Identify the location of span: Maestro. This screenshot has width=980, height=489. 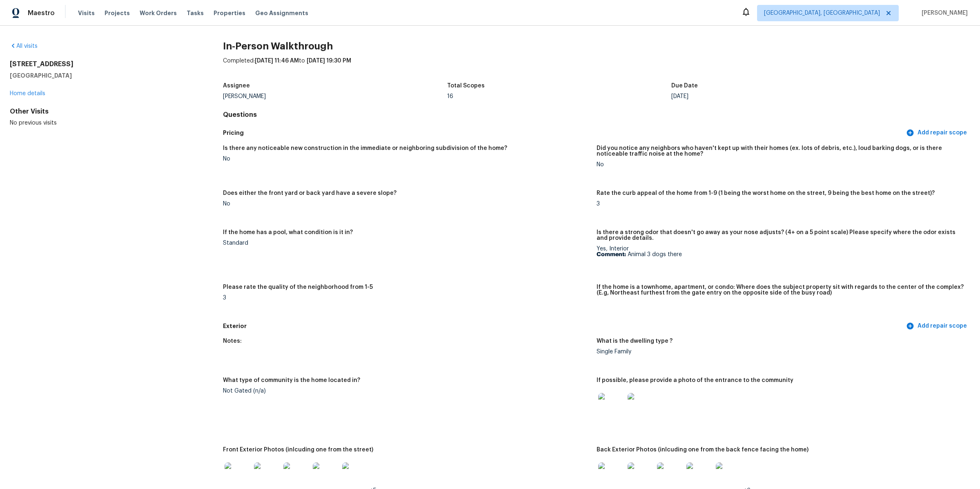
(41, 13).